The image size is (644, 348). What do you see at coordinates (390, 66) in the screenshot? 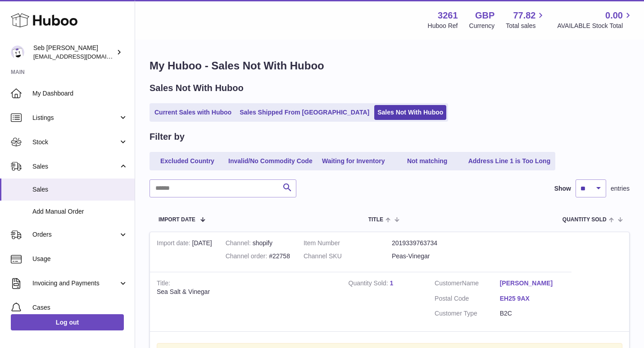
I see `h1: My Huboo - Sales Not With Huboo` at bounding box center [390, 66].